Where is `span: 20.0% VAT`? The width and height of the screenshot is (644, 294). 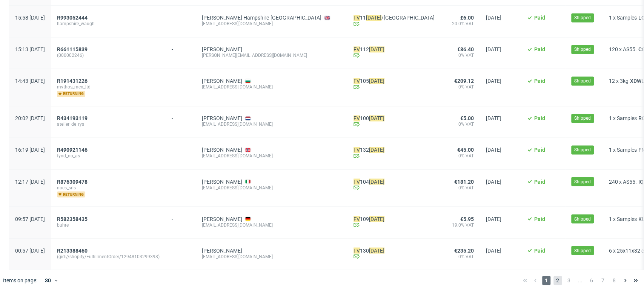
span: 20.0% VAT is located at coordinates (460, 24).